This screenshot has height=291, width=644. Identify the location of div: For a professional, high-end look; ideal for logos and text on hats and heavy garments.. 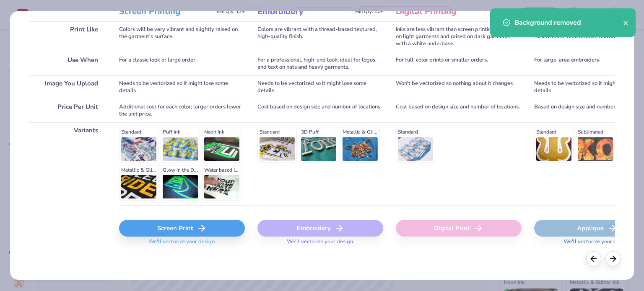
(320, 64).